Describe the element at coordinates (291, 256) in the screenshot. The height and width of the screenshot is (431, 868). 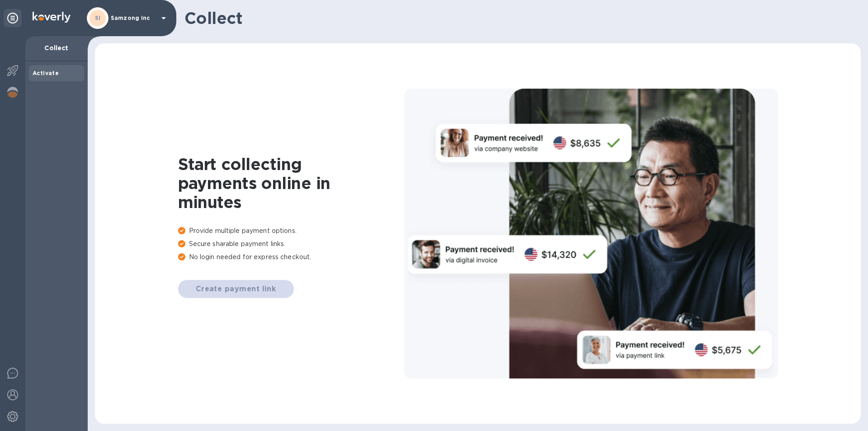
I see `p: No login needed for express checkout.` at that location.